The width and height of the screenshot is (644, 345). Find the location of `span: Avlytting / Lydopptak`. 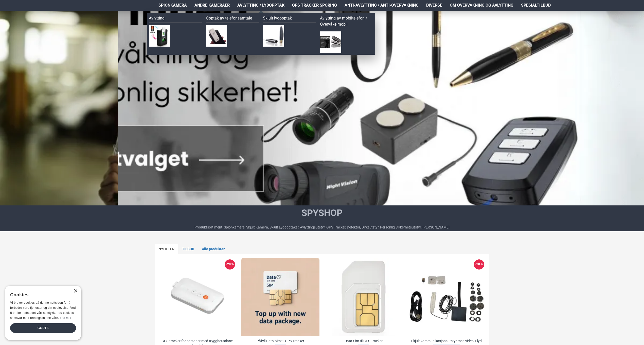

span: Avlytting / Lydopptak is located at coordinates (261, 5).